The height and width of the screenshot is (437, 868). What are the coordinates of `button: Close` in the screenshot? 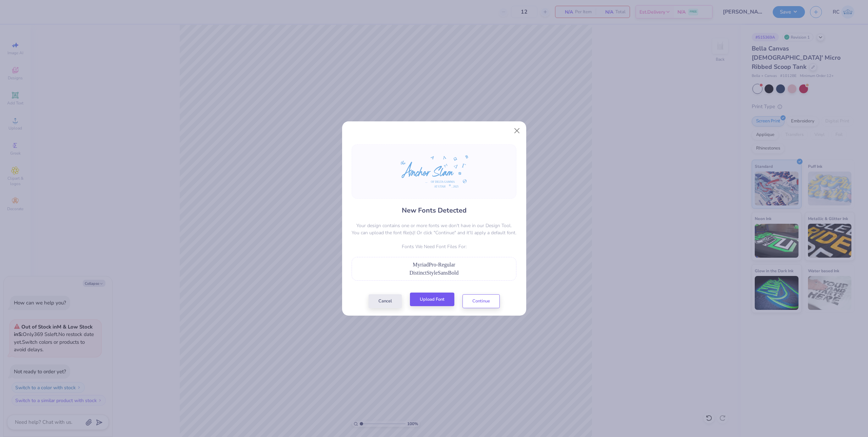 It's located at (517, 131).